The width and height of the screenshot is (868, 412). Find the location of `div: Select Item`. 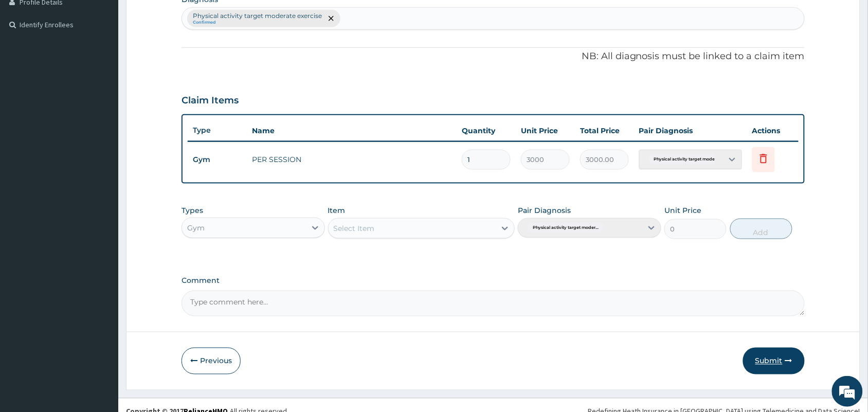

div: Select Item is located at coordinates (354, 228).